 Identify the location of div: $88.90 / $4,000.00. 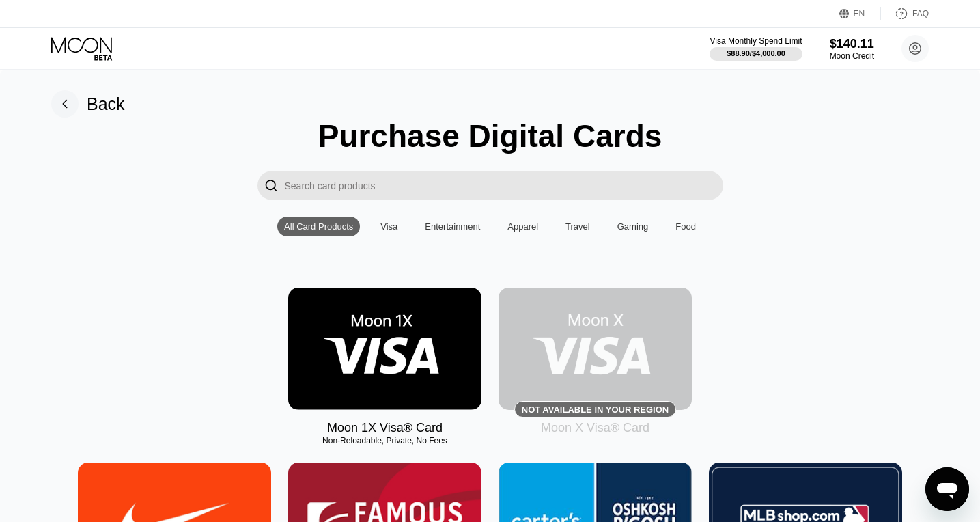
(756, 54).